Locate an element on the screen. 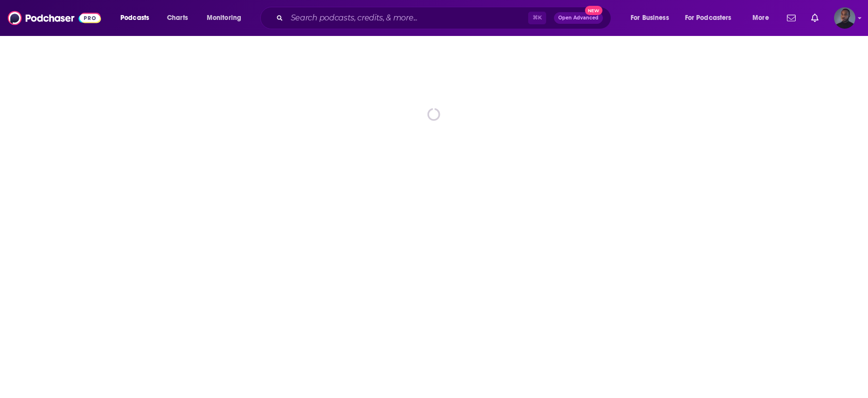 The height and width of the screenshot is (398, 868). span: New is located at coordinates (594, 10).